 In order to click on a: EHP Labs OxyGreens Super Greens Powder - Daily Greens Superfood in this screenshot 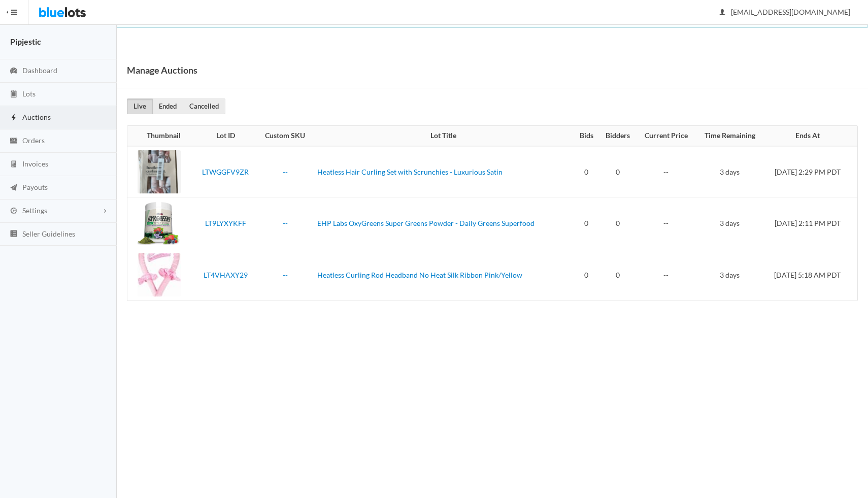, I will do `click(426, 223)`.